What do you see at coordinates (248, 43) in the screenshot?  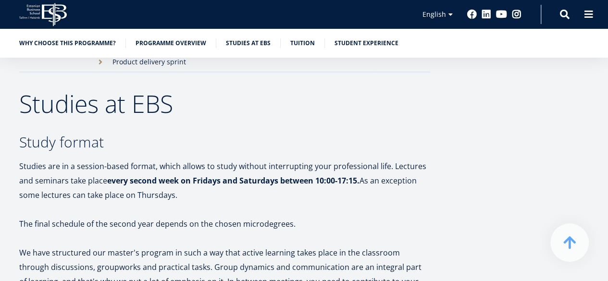 I see `a: Studies at EBS` at bounding box center [248, 43].